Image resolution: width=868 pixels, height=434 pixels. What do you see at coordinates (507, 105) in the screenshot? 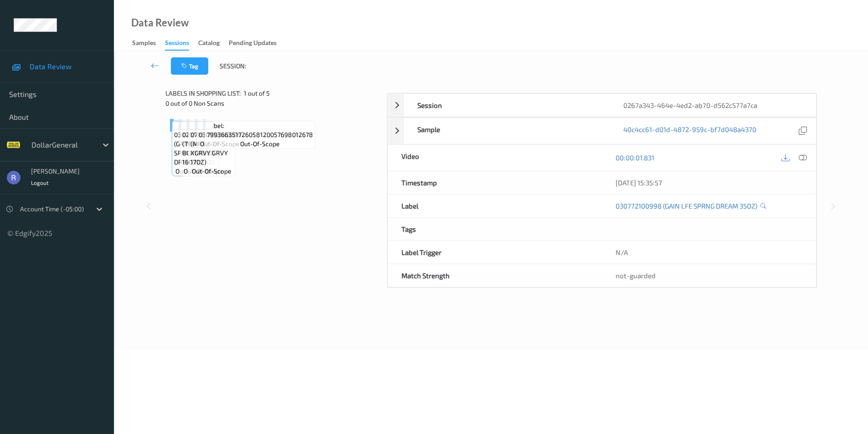
I see `div: Session` at bounding box center [507, 105].